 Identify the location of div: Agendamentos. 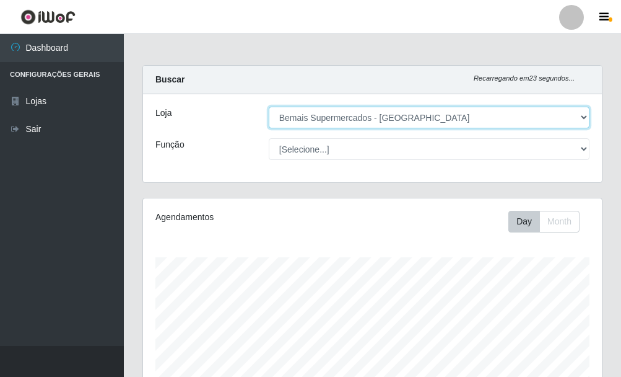
(240, 217).